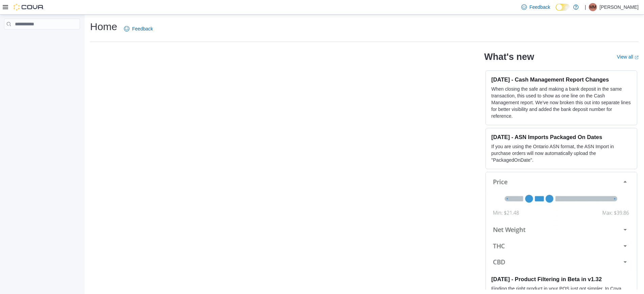 This screenshot has height=294, width=644. What do you see at coordinates (42, 39) in the screenshot?
I see `nav: Complex example` at bounding box center [42, 39].